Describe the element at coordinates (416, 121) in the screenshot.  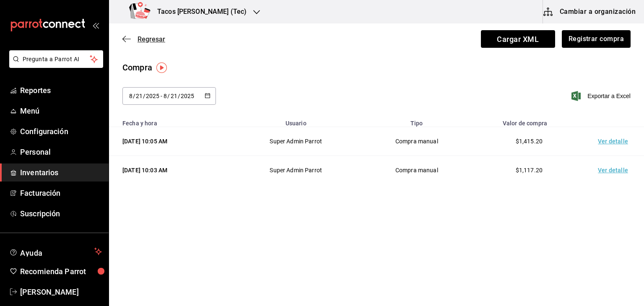
I see `th: Tipo` at that location.